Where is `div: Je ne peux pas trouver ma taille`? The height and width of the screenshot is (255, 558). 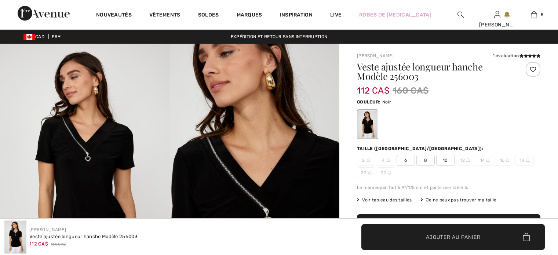 div: Je ne peux pas trouver ma taille is located at coordinates (458, 200).